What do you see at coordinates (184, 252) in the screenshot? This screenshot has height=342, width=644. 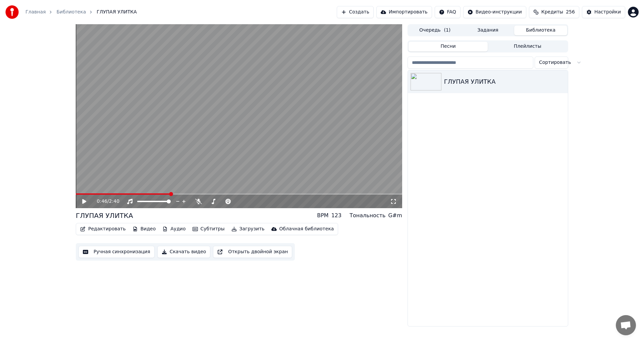 I see `button: Скачать видео` at bounding box center [184, 252].